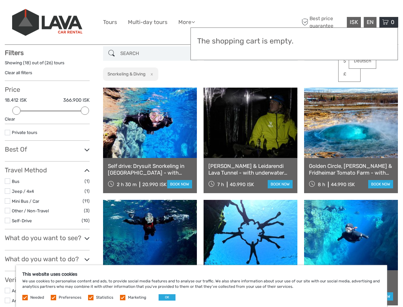 The height and width of the screenshot is (307, 403). What do you see at coordinates (77, 14) in the screenshot?
I see `button: Open LiveChat chat widget` at bounding box center [77, 14].